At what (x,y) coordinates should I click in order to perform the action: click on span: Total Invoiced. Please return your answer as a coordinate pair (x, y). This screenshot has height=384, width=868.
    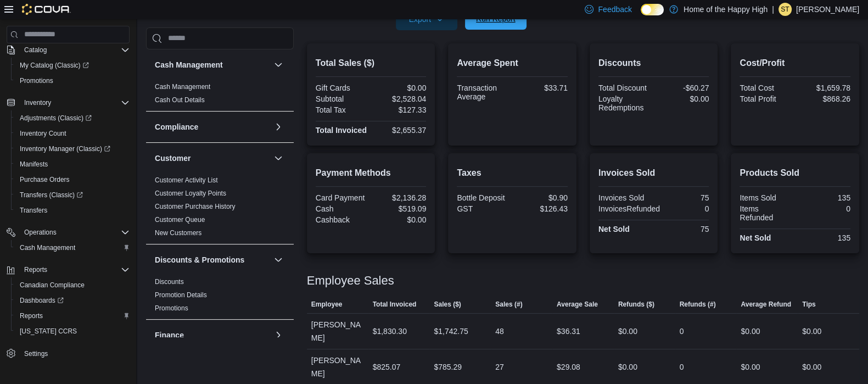
    Looking at the image, I should click on (395, 304).